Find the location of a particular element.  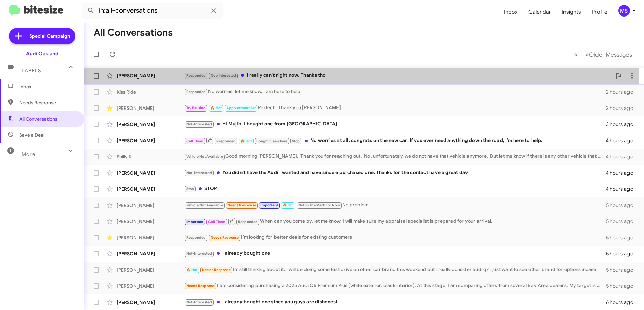

span: Calendar is located at coordinates (539, 12).